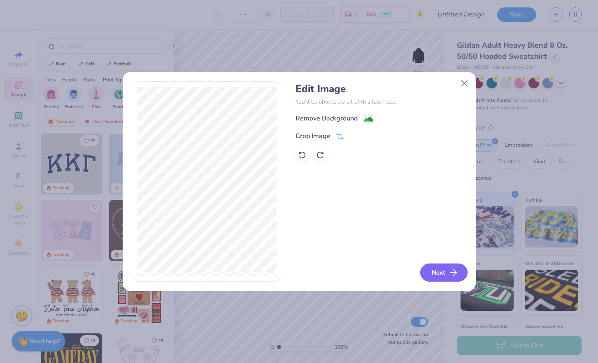 The image size is (598, 363). What do you see at coordinates (326, 119) in the screenshot?
I see `div: Remove Background` at bounding box center [326, 119].